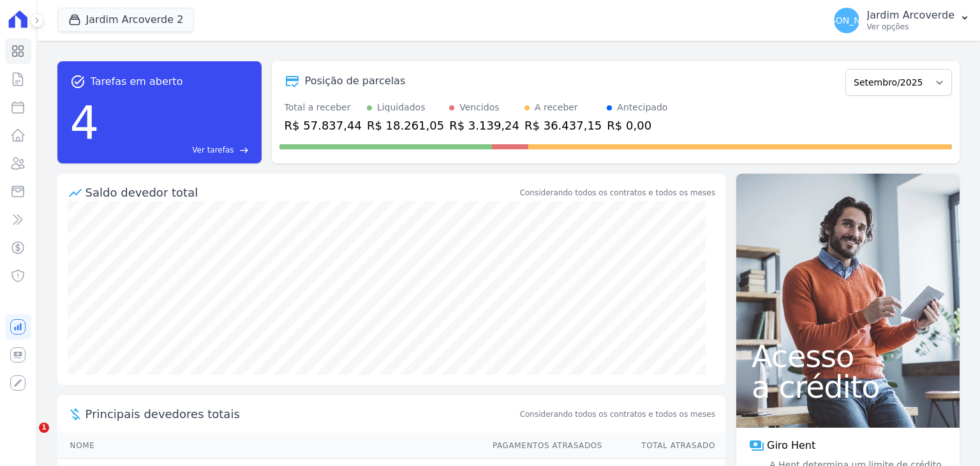 The width and height of the screenshot is (980, 466). I want to click on span: Ver tarefas, so click(213, 150).